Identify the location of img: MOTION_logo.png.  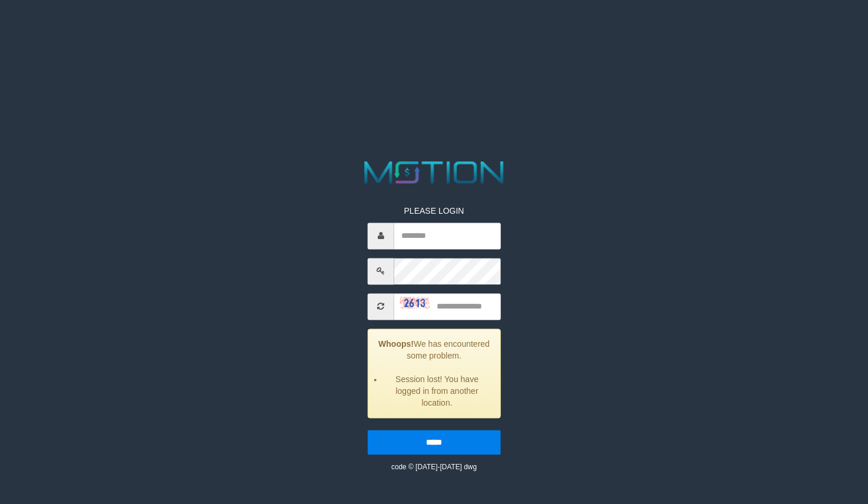
(434, 172).